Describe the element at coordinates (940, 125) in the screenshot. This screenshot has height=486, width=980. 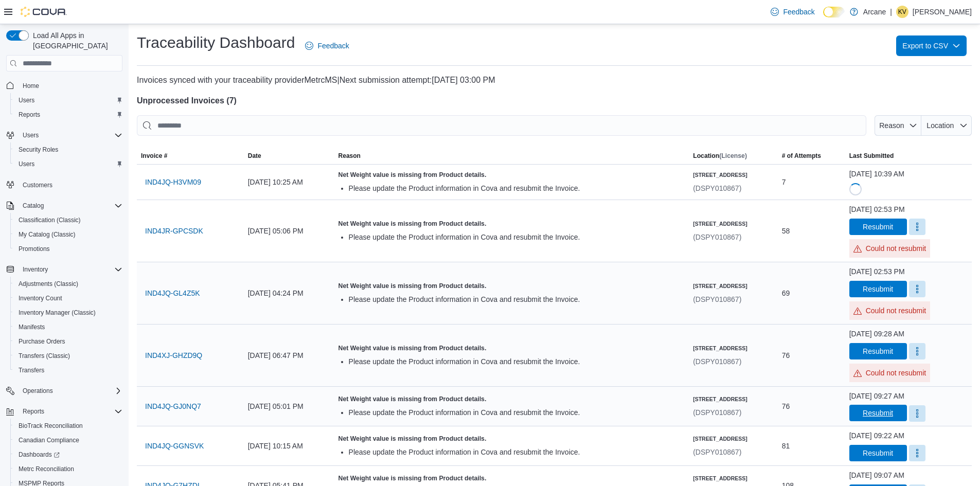
I see `span: Location` at that location.